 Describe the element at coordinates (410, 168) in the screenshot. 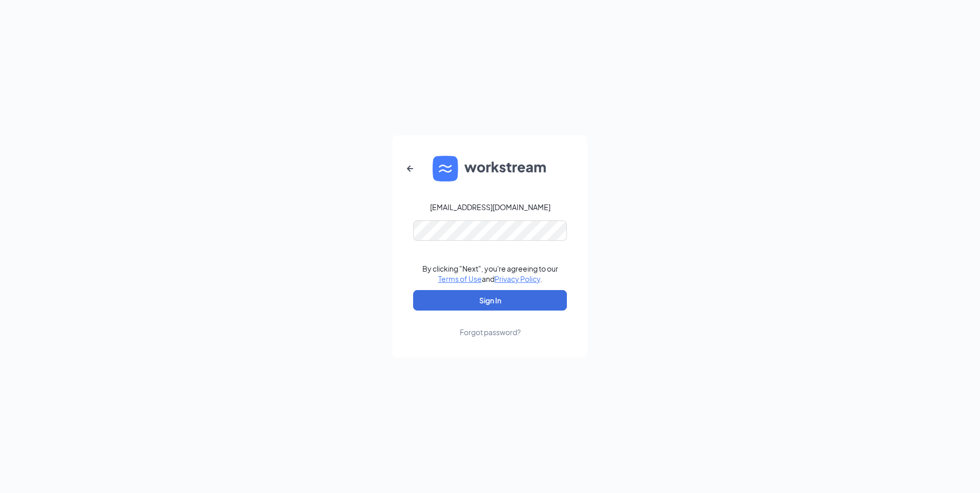

I see `button: ArrowLeftNew` at that location.